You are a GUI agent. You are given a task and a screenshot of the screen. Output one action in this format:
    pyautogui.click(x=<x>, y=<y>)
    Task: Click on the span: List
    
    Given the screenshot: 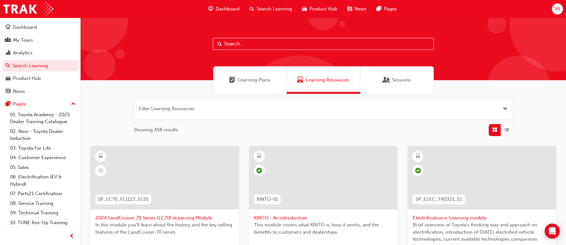 What is the action you would take?
    pyautogui.click(x=506, y=130)
    